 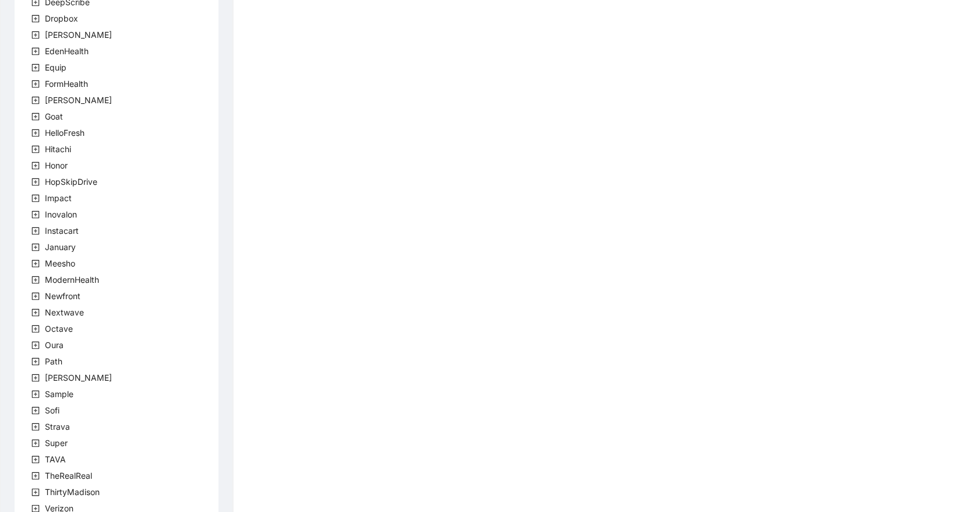 I want to click on span: Earnest, so click(x=78, y=35).